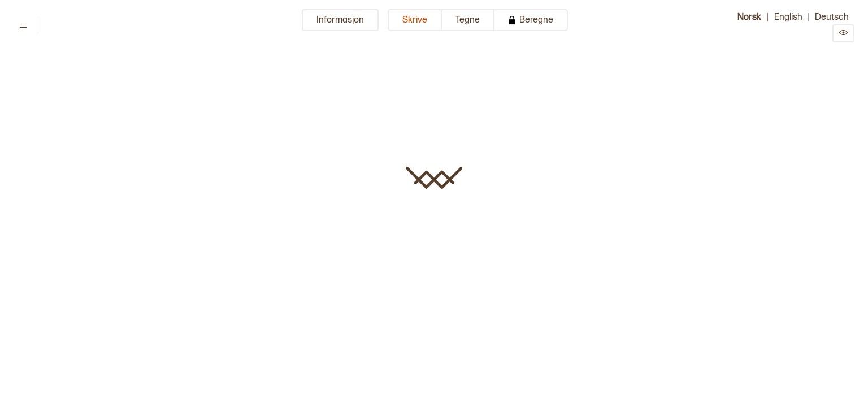  What do you see at coordinates (415, 25) in the screenshot?
I see `a: Skrive` at bounding box center [415, 25].